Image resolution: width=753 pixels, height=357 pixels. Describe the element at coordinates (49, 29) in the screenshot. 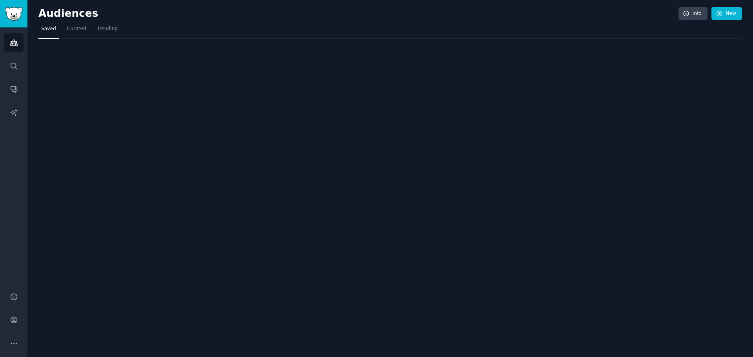

I see `span: Saved` at that location.